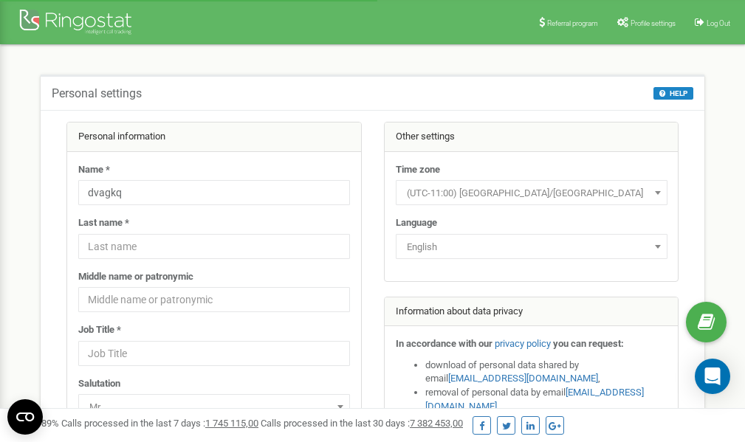 The image size is (745, 442). Describe the element at coordinates (232, 423) in the screenshot. I see `u: 1 745 115,00` at that location.